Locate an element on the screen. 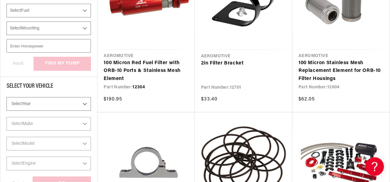  a: 2in Filter Bracket is located at coordinates (244, 64).